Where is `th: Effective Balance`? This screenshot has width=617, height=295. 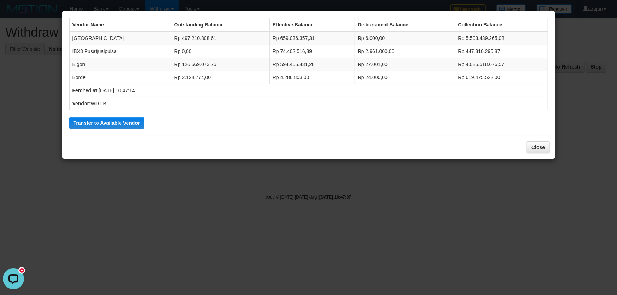 th: Effective Balance is located at coordinates (312, 25).